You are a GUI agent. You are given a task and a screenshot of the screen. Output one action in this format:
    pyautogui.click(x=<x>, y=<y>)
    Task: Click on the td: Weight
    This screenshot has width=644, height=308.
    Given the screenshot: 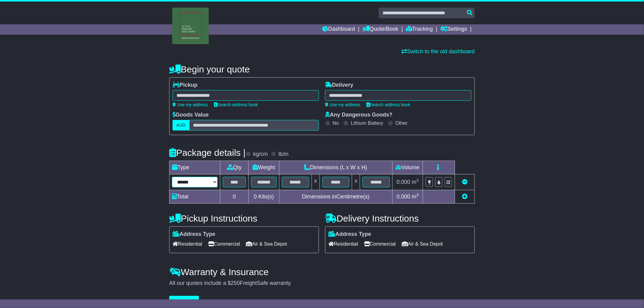 What is the action you would take?
    pyautogui.click(x=264, y=168)
    